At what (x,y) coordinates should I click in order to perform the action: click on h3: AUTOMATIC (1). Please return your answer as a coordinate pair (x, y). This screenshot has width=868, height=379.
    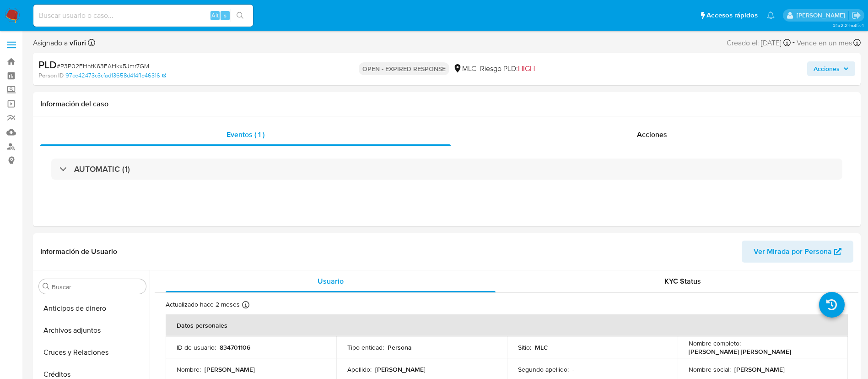
    Looking at the image, I should click on (102, 169).